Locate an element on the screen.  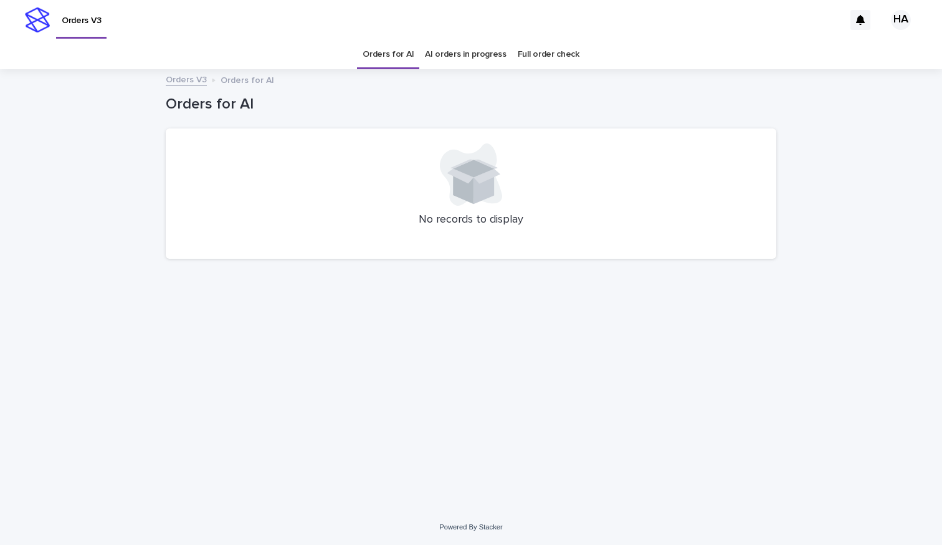
div: HA is located at coordinates (901, 20).